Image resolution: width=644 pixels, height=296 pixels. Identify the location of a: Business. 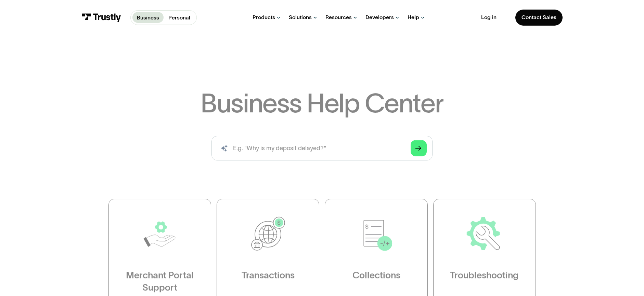
(148, 17).